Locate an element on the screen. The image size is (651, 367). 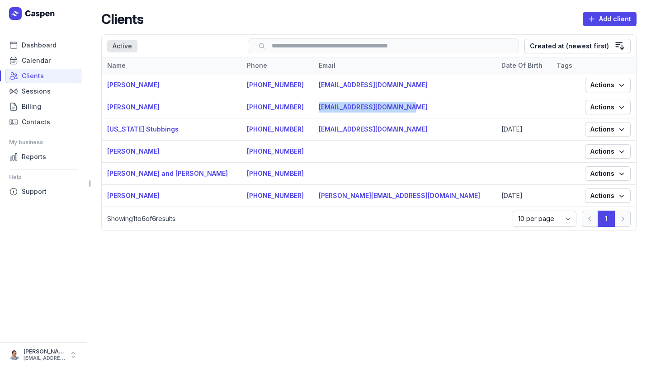
nav: Pagination is located at coordinates (607, 219).